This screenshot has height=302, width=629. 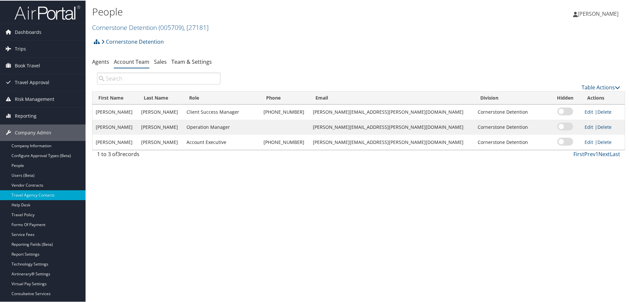 I want to click on img: airportal-logo.png, so click(x=47, y=12).